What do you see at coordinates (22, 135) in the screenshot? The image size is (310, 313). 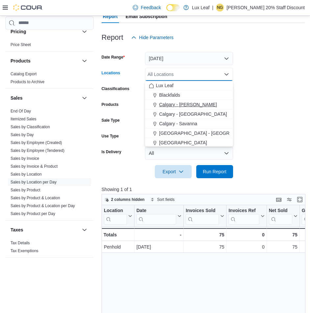 I see `a: Sales by Day` at bounding box center [22, 135].